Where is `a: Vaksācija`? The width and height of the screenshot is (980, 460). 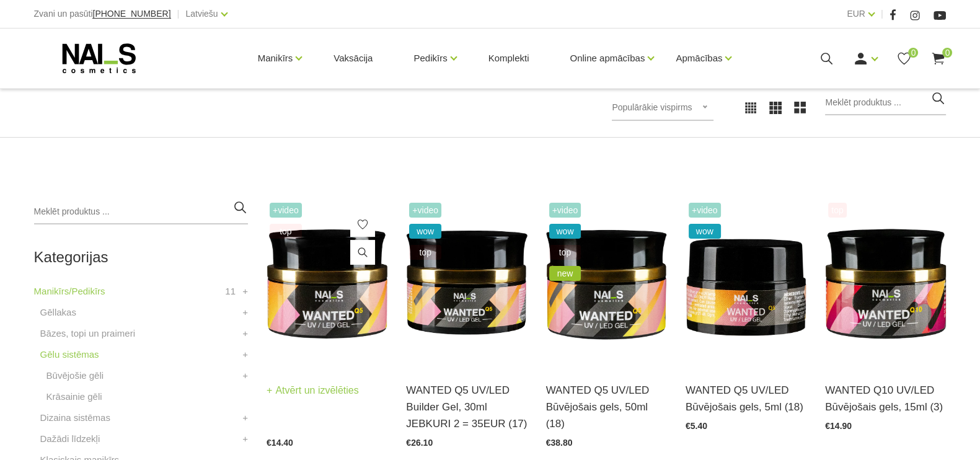
a: Vaksācija is located at coordinates (353, 58).